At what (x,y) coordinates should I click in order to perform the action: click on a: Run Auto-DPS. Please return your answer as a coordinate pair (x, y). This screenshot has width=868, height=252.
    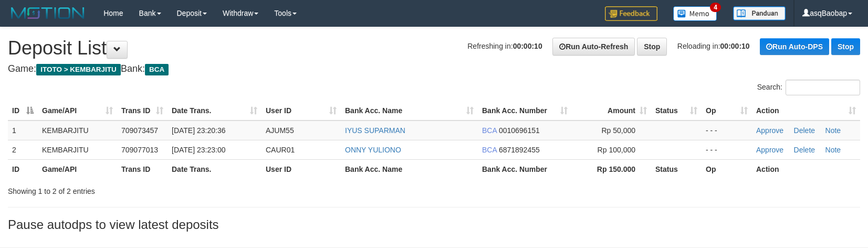
    Looking at the image, I should click on (795, 47).